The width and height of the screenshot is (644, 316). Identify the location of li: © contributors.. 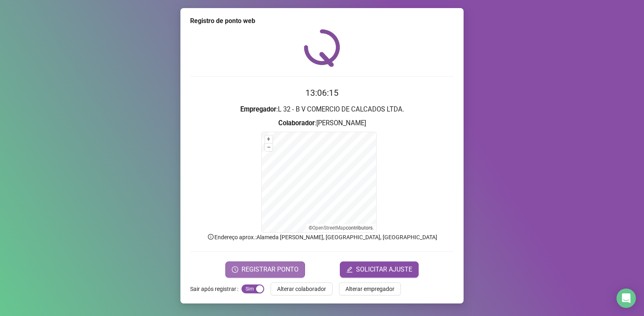
(341, 228).